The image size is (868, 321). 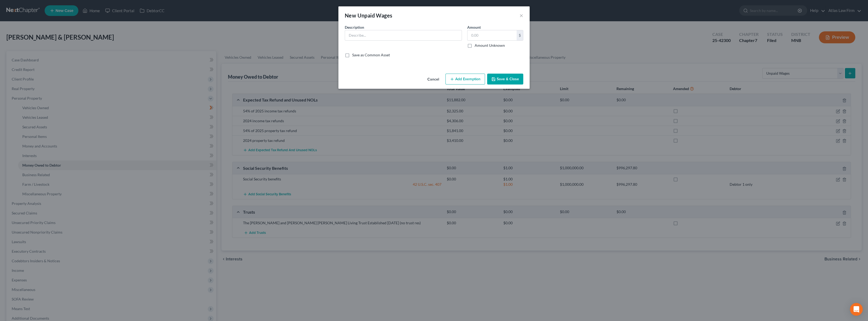 I want to click on div: Open Intercom Messenger, so click(x=857, y=309).